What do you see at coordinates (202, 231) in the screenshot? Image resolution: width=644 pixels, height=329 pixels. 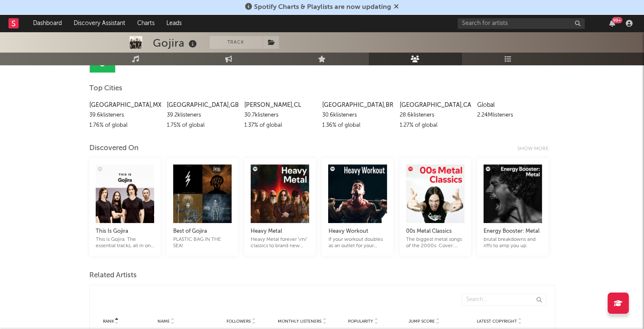 I see `div: Best of Gojira` at bounding box center [202, 231].